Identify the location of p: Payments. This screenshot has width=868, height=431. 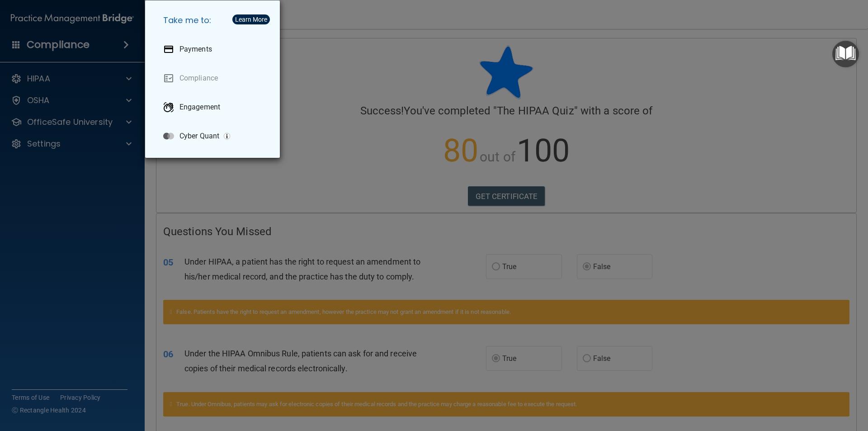
(196, 49).